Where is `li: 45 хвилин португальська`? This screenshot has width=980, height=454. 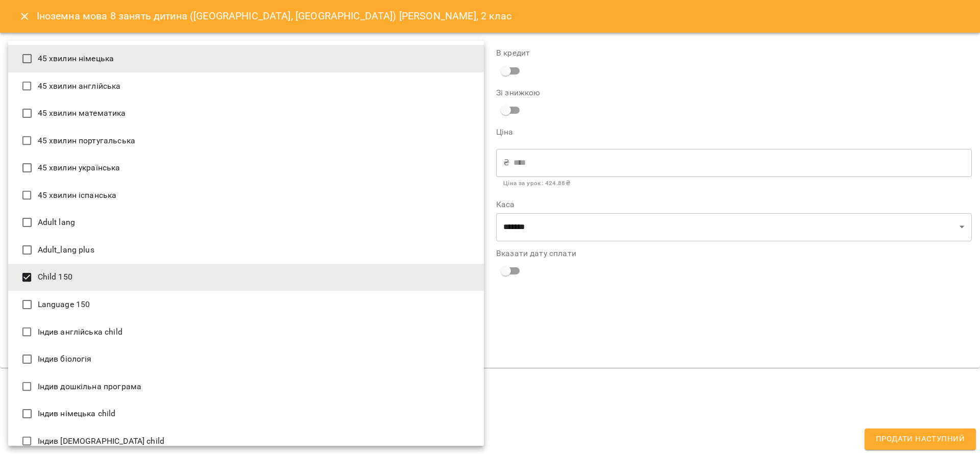 li: 45 хвилин португальська is located at coordinates (246, 141).